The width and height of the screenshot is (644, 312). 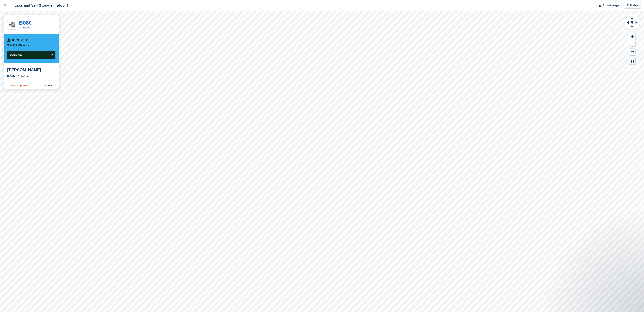 What do you see at coordinates (16, 44) in the screenshot?
I see `span: Move out` at bounding box center [16, 44].